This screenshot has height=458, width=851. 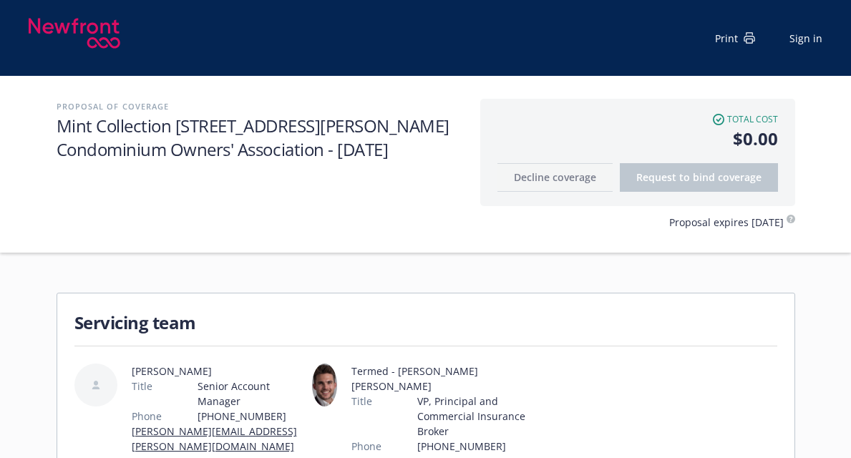 What do you see at coordinates (637, 139) in the screenshot?
I see `span: $0.00` at bounding box center [637, 139].